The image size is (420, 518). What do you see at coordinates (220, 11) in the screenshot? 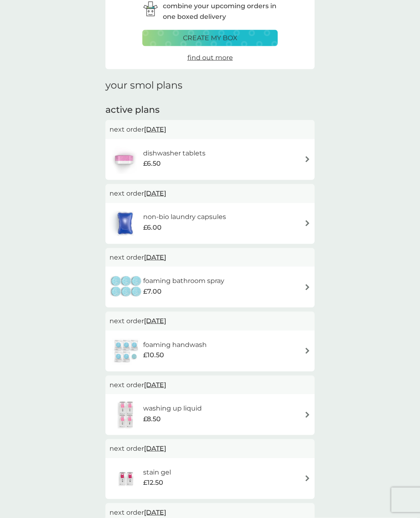
I see `p: combine your upcoming orders in one boxed delivery` at bounding box center [220, 11].